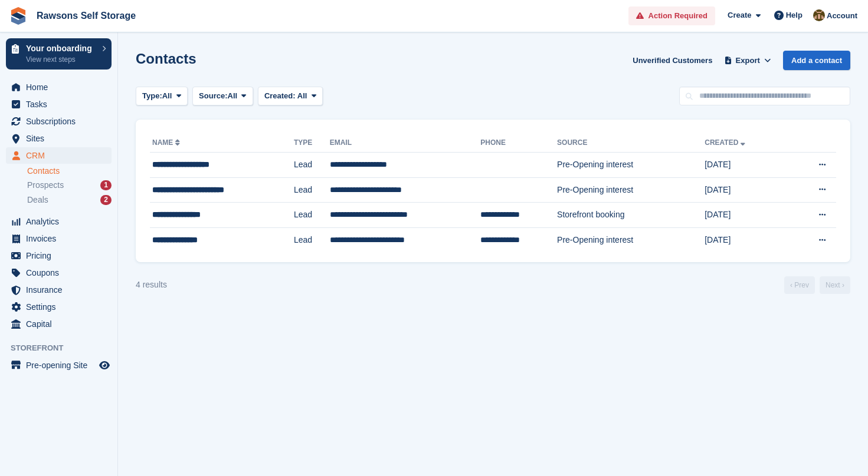 Image resolution: width=868 pixels, height=476 pixels. What do you see at coordinates (62, 307) in the screenshot?
I see `span: Settings` at bounding box center [62, 307].